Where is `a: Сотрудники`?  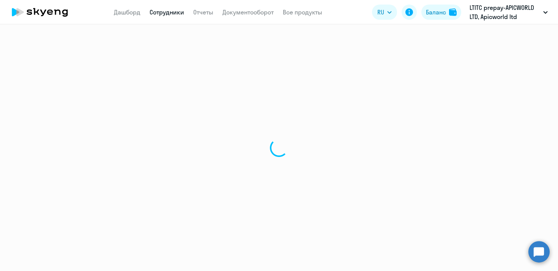
a: Сотрудники is located at coordinates (167, 12).